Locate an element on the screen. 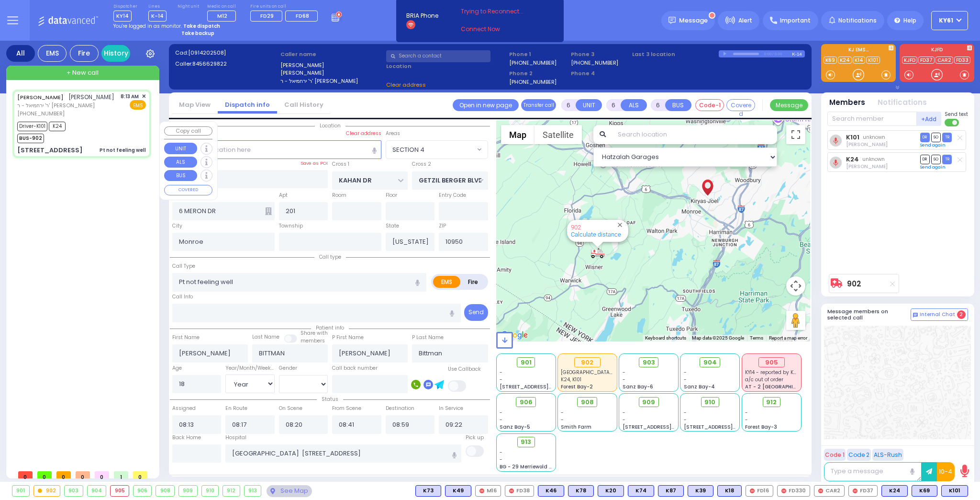 The width and height of the screenshot is (980, 500). label: First Name is located at coordinates (186, 337).